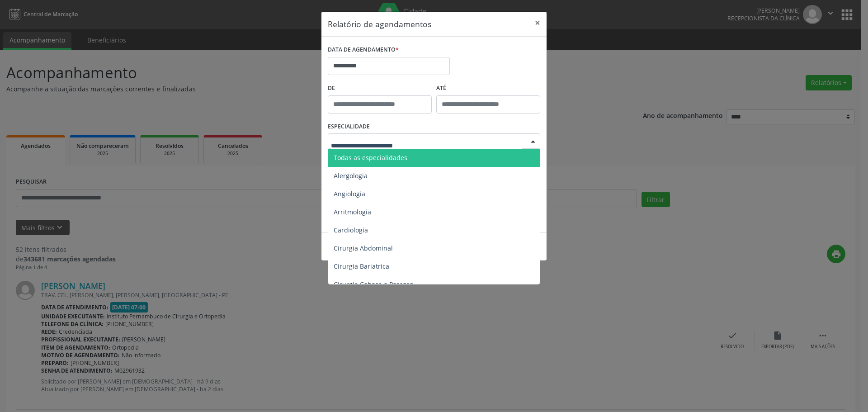  I want to click on span: Alergologia, so click(351, 176).